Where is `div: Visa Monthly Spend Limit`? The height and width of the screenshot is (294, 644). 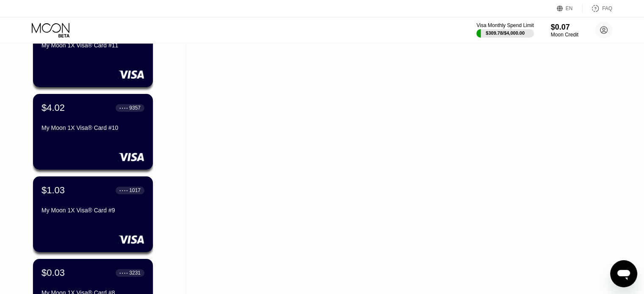
div: Visa Monthly Spend Limit is located at coordinates (505, 25).